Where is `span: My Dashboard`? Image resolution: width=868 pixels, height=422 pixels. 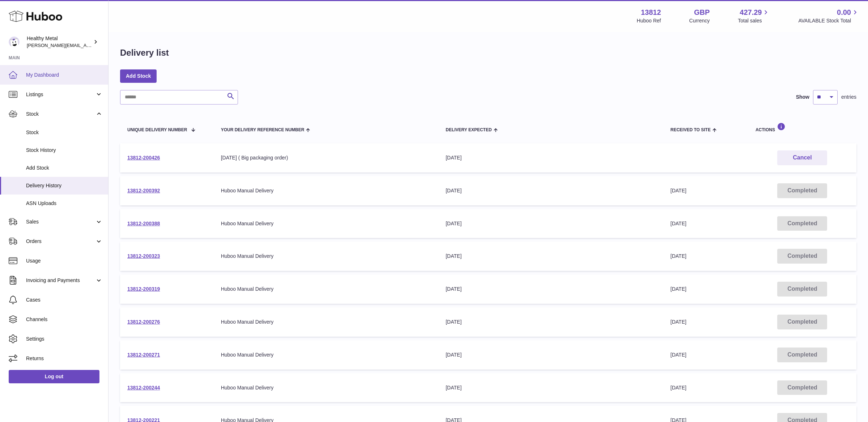 span: My Dashboard is located at coordinates (64, 75).